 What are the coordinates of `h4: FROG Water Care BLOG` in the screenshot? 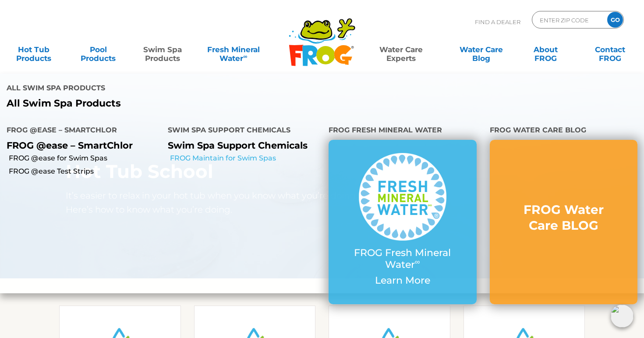 It's located at (564, 131).